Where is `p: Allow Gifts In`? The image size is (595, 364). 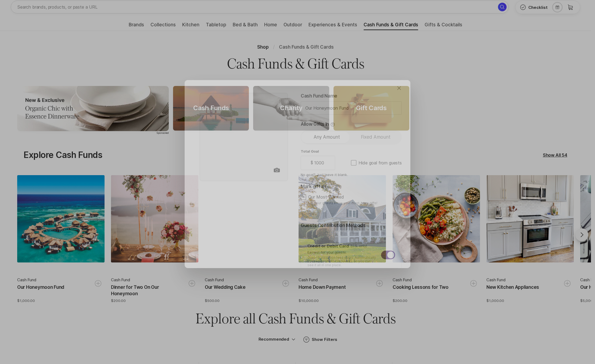 p: Allow Gifts In is located at coordinates (315, 124).